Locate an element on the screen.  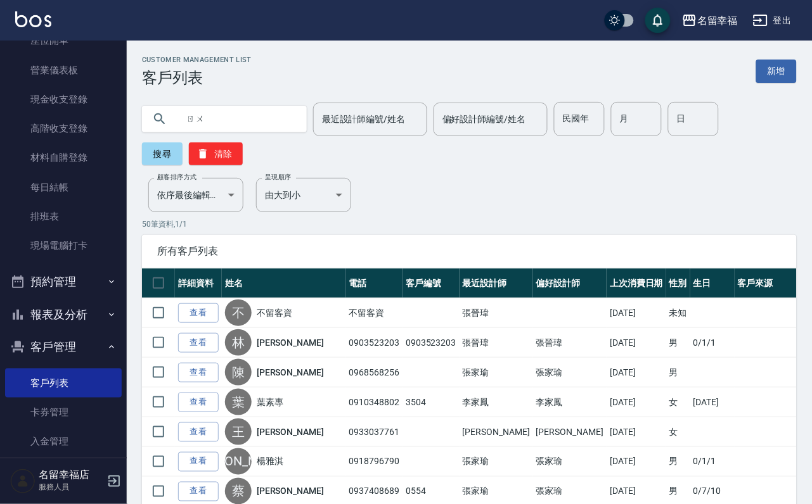
div: 依序最後編輯時間 is located at coordinates (196, 195).